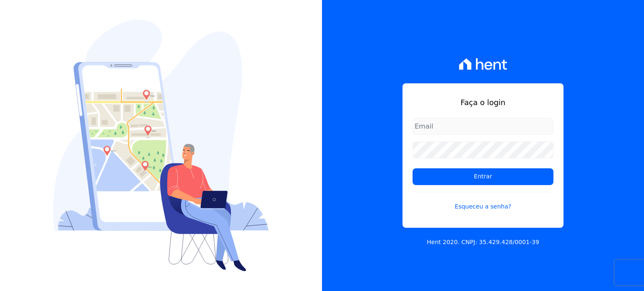 Image resolution: width=644 pixels, height=291 pixels. I want to click on a: Esqueceu a senha?, so click(483, 201).